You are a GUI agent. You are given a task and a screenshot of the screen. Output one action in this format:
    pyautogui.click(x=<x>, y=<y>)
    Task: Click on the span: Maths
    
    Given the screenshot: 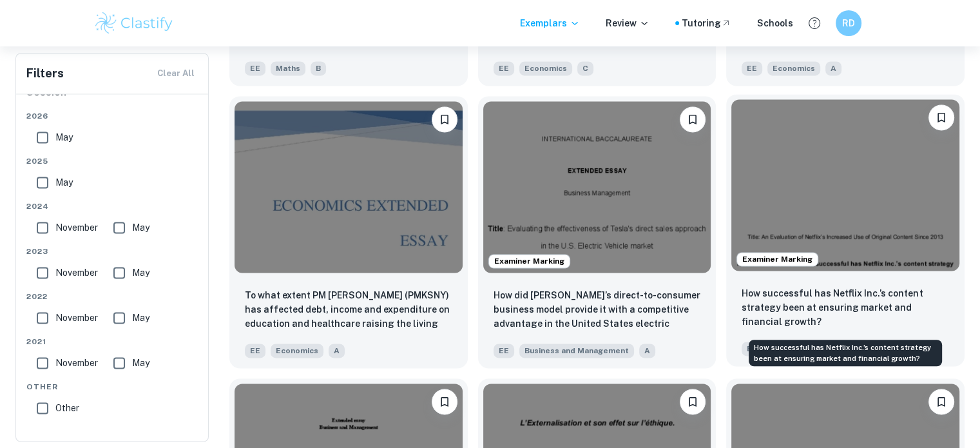 What is the action you would take?
    pyautogui.click(x=288, y=69)
    